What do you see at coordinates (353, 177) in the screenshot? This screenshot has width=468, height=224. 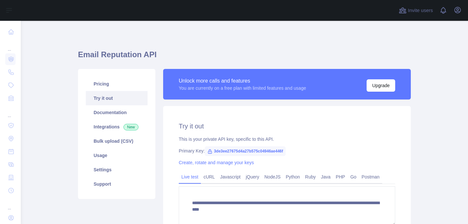 I see `a: Go` at bounding box center [353, 177].